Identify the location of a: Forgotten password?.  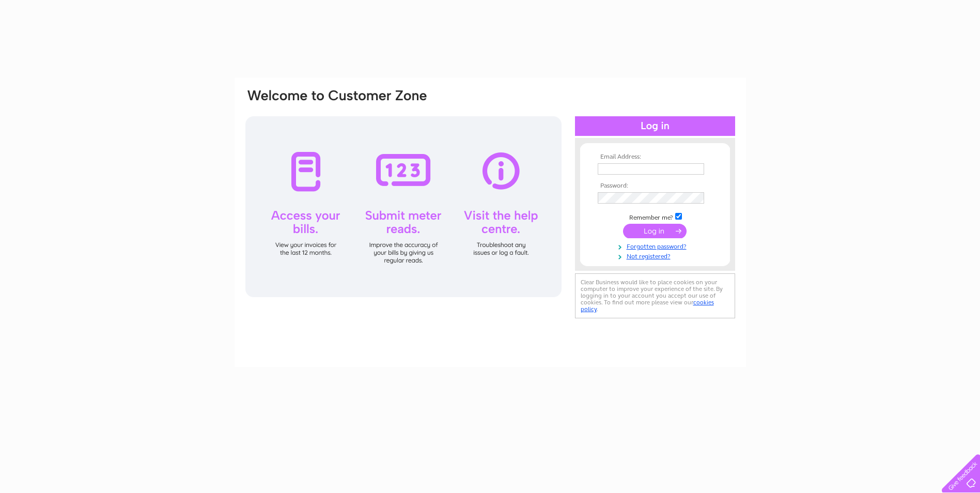
(656, 245).